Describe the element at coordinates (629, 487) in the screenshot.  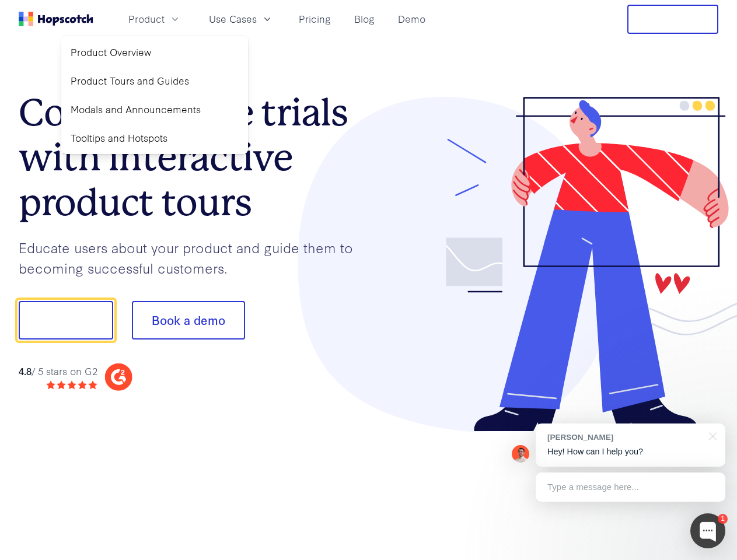
I see `div: Type a message here...` at that location.